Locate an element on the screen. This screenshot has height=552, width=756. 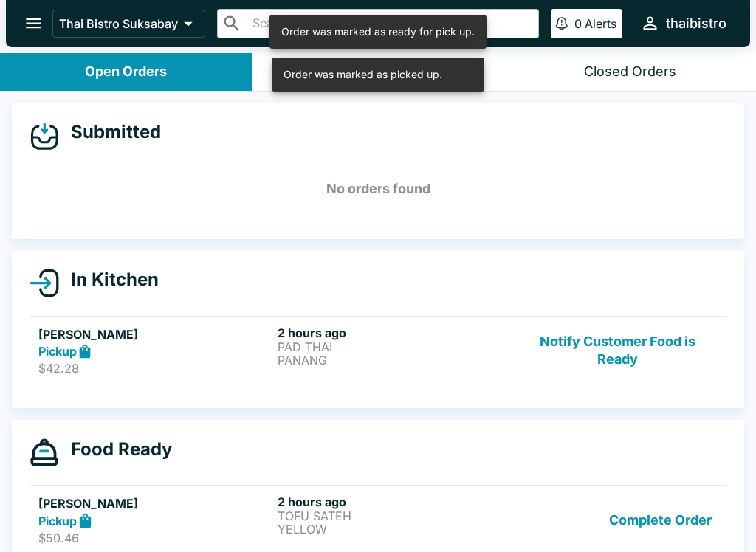
p: $50.46 is located at coordinates (155, 538).